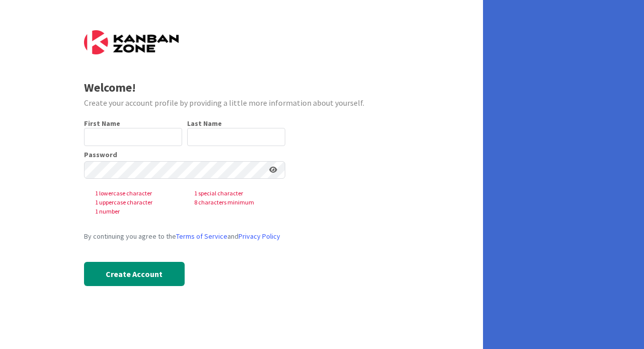 This screenshot has height=349, width=644. I want to click on span: 1 lowercase character, so click(136, 193).